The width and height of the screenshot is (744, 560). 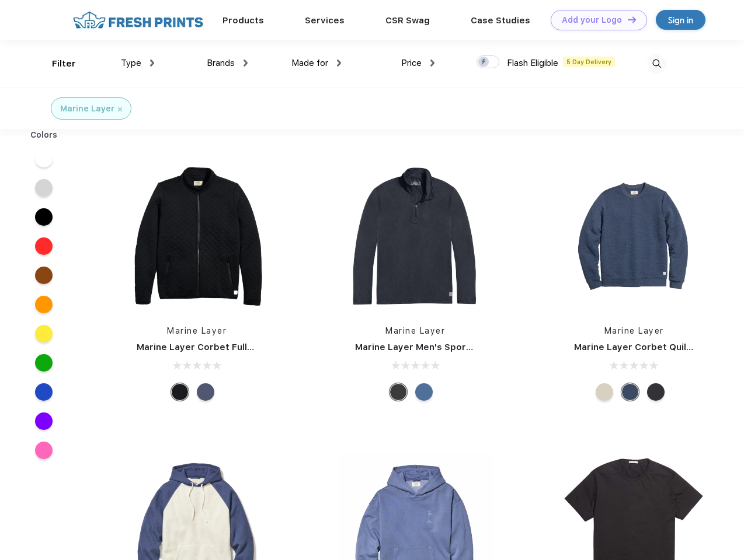 I want to click on span: 5 Day Delivery, so click(x=589, y=62).